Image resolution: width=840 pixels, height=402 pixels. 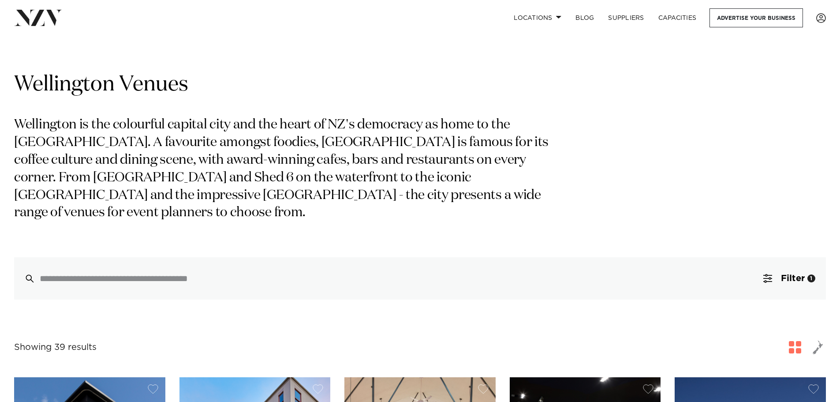 I want to click on div: Showing 39 results, so click(x=55, y=347).